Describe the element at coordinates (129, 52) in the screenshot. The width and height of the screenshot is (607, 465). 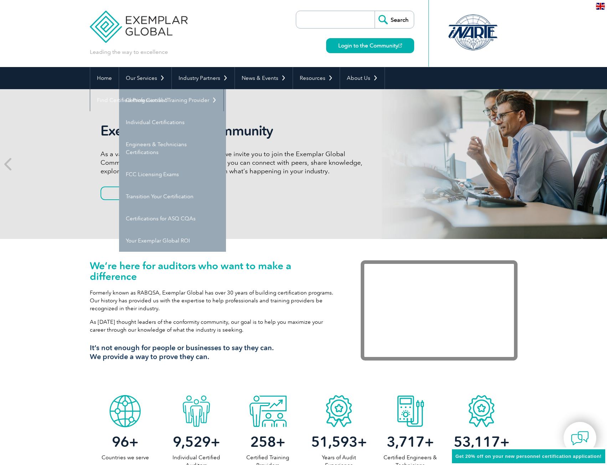
I see `p: Leading the way to excellence` at that location.